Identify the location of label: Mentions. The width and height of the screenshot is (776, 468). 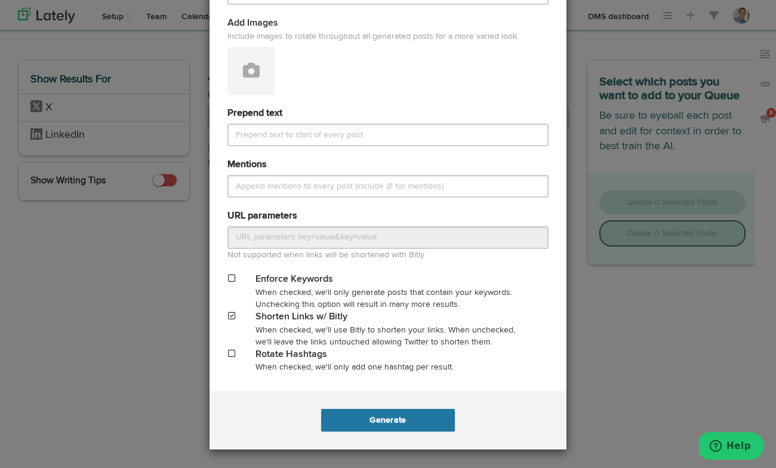
(247, 165).